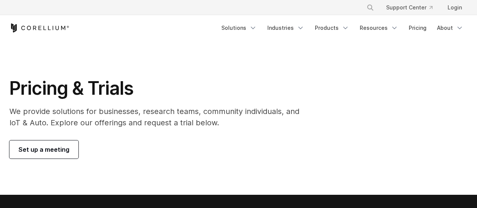 This screenshot has height=208, width=477. I want to click on a: Login, so click(454, 8).